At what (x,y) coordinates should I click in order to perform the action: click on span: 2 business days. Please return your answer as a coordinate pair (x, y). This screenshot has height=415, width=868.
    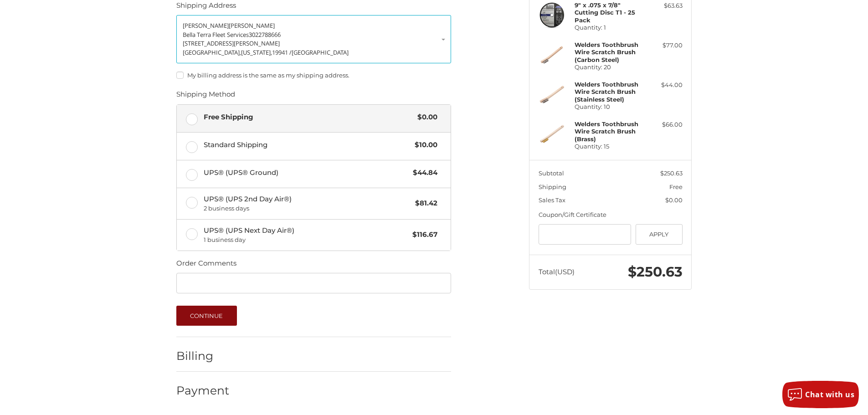
    Looking at the image, I should click on (307, 209).